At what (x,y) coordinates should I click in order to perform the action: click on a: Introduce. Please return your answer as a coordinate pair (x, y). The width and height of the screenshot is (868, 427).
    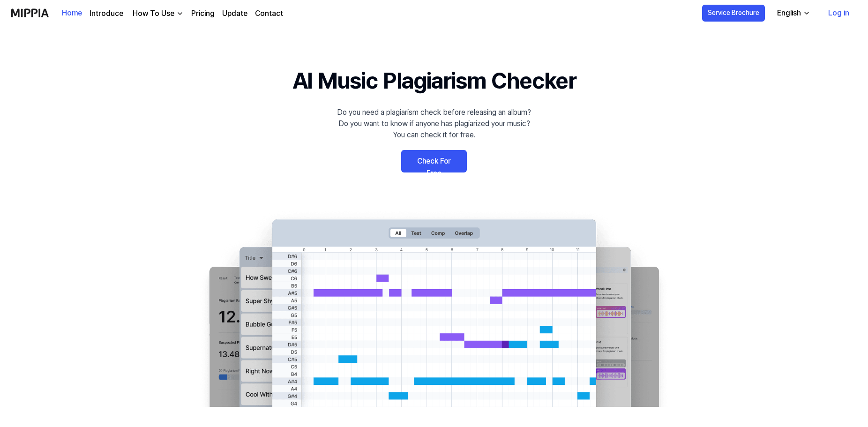
    Looking at the image, I should click on (106, 14).